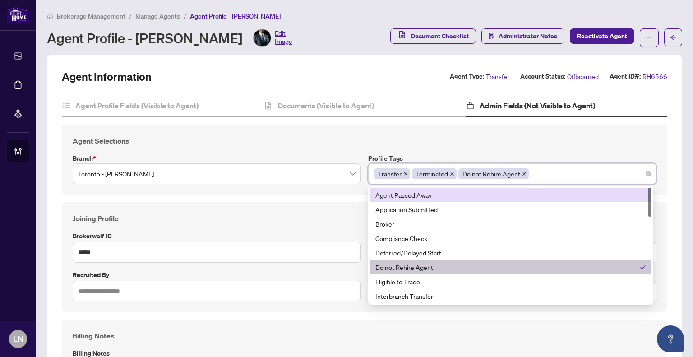 This screenshot has height=357, width=693. Describe the element at coordinates (157, 16) in the screenshot. I see `span: Manage Agents` at that location.